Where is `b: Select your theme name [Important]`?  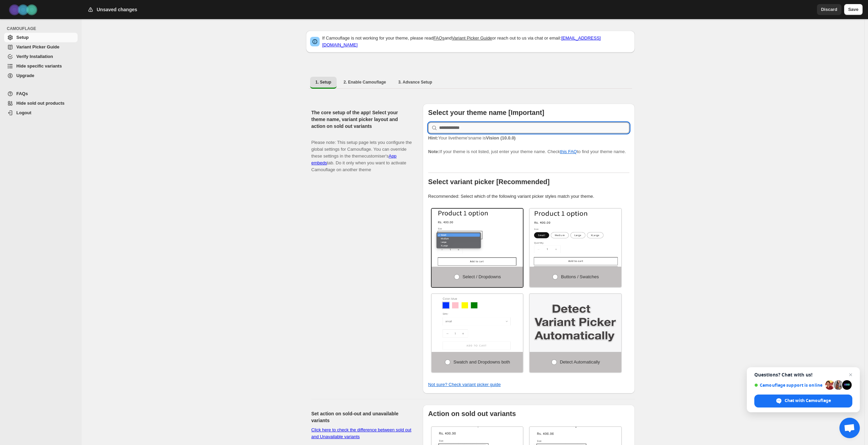 b: Select your theme name [Important] is located at coordinates (486, 113).